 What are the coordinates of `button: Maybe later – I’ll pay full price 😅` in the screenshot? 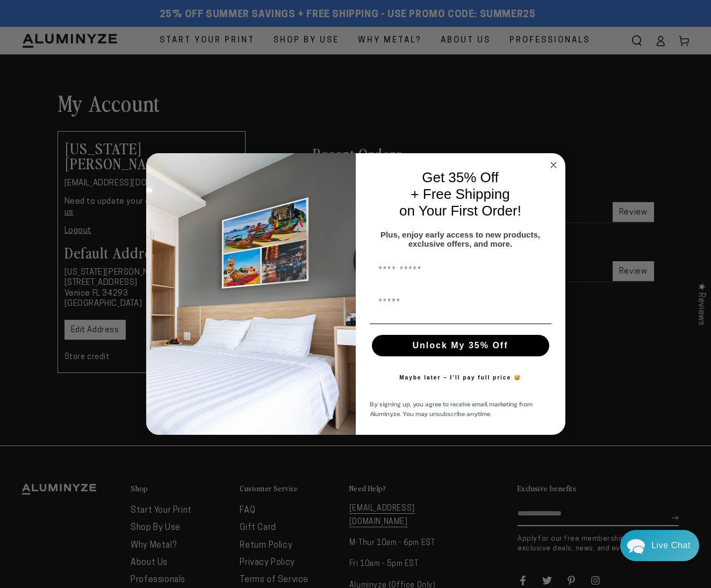 It's located at (460, 378).